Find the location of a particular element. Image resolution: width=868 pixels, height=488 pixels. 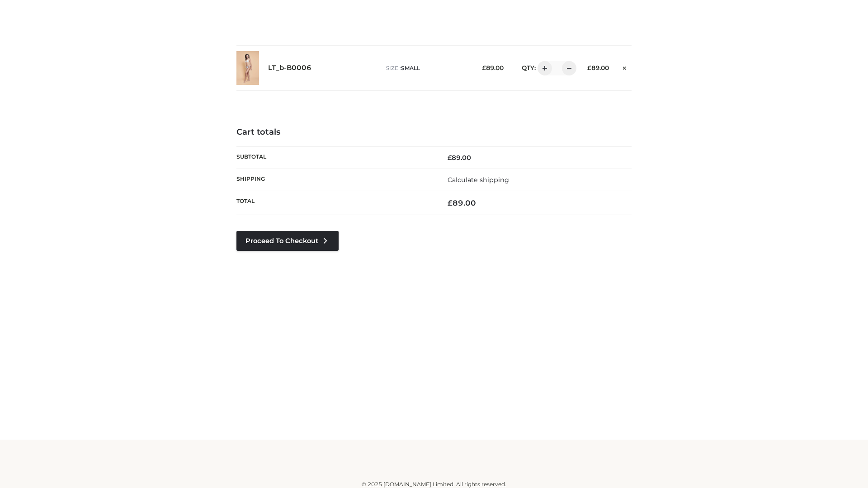

th: Subtotal is located at coordinates (335, 158).